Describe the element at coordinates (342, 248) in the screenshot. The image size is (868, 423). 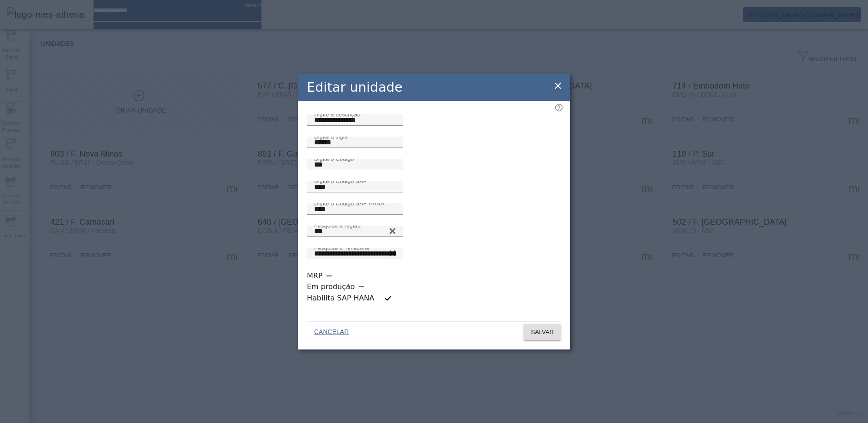
I see `mat-label: Pesquise o Timezone` at that location.